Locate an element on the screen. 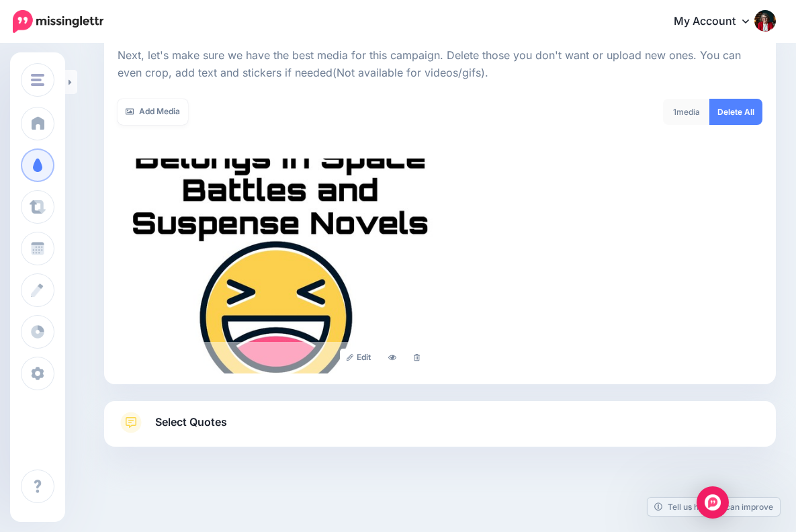 This screenshot has height=532, width=796. p: Next, let's make sure we have the best media for this campaign. Delete those you don't want or up... is located at coordinates (440, 64).